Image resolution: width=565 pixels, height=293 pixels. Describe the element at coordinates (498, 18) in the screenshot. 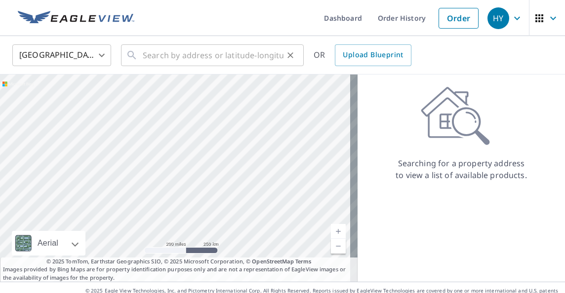

I see `div: HY` at that location.